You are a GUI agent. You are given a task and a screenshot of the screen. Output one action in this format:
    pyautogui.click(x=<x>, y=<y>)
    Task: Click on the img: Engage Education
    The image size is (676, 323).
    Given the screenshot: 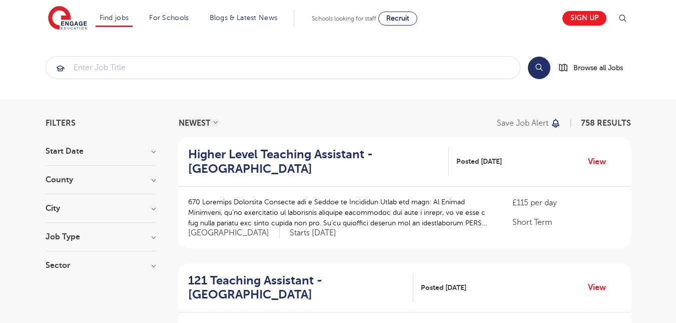 What is the action you would take?
    pyautogui.click(x=68, y=19)
    